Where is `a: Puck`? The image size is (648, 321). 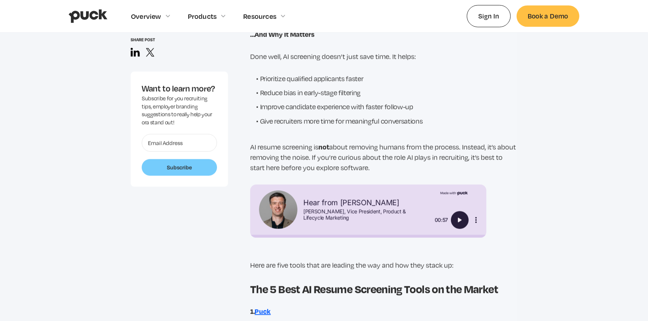 a: Puck is located at coordinates (263, 311).